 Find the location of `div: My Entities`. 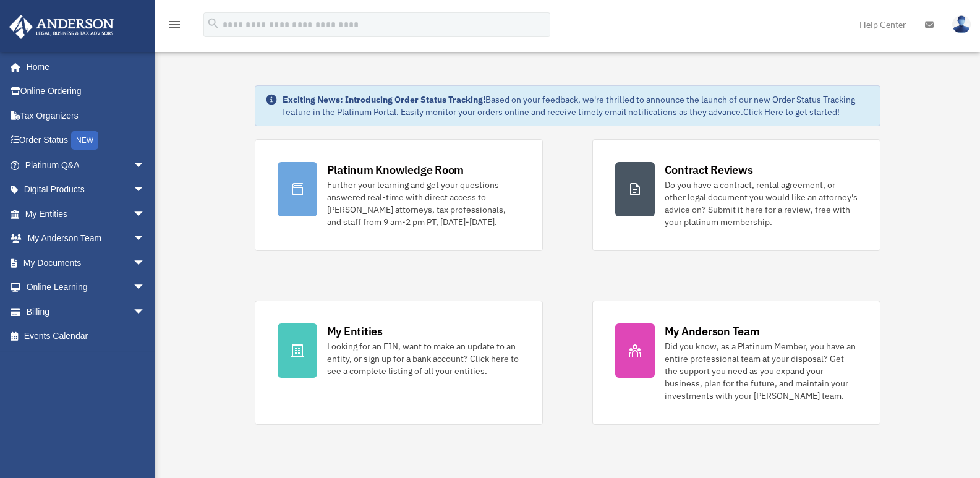

div: My Entities is located at coordinates (355, 331).